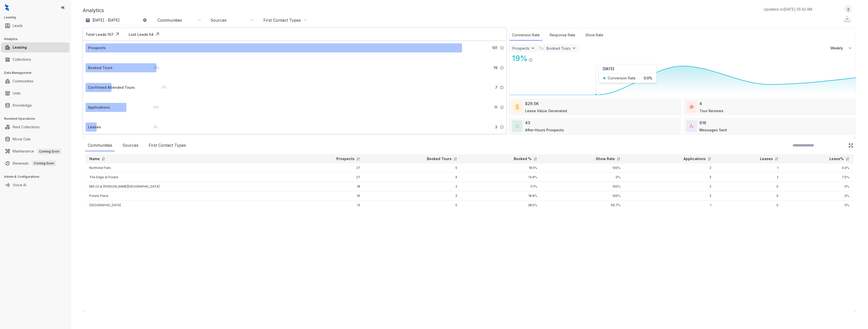  Describe the element at coordinates (22, 60) in the screenshot. I see `a: Collections` at that location.